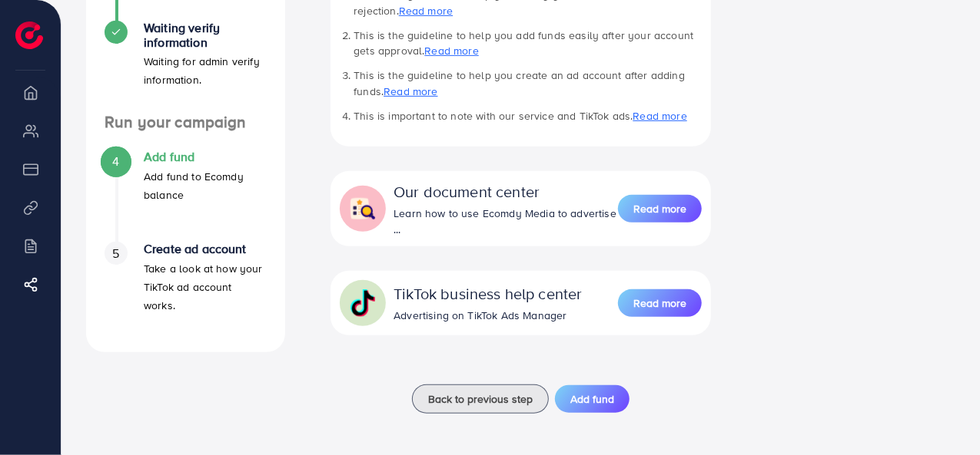  Describe the element at coordinates (29, 35) in the screenshot. I see `img: logo` at that location.